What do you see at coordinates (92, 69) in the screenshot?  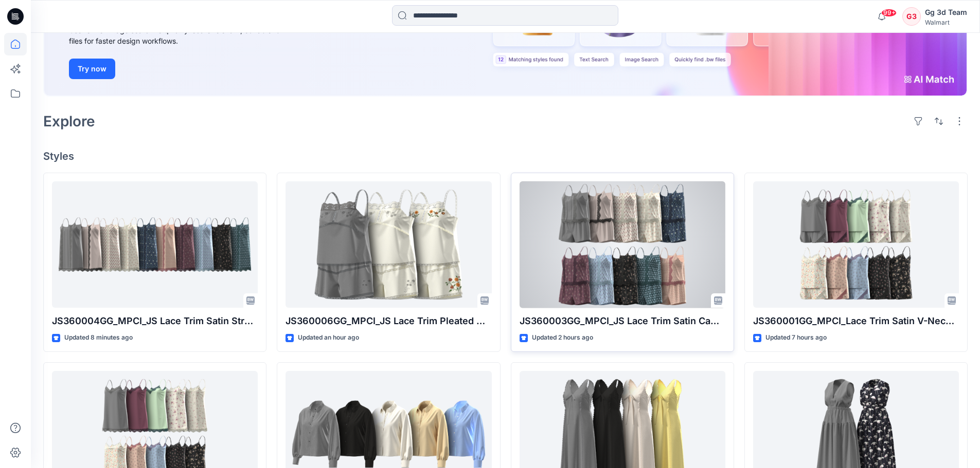 I see `button: Try now` at bounding box center [92, 69].